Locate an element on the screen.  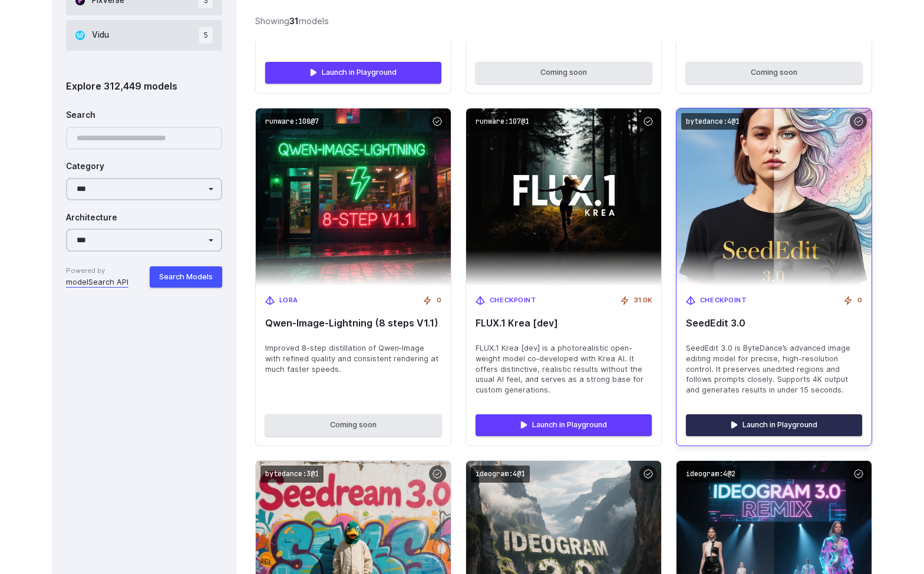
code: ideogram:4@2 is located at coordinates (711, 474).